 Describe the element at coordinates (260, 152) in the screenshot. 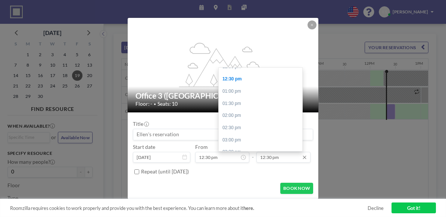

I see `div: 03:30 pm` at that location.